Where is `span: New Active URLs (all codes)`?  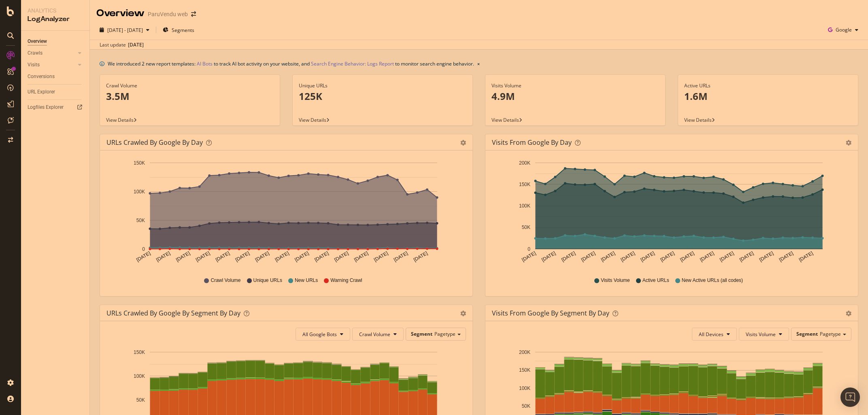
span: New Active URLs (all codes) is located at coordinates (712, 280).